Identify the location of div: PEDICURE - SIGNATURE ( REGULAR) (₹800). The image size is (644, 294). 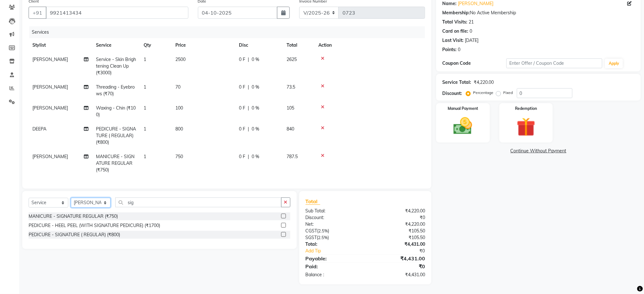
(74, 234).